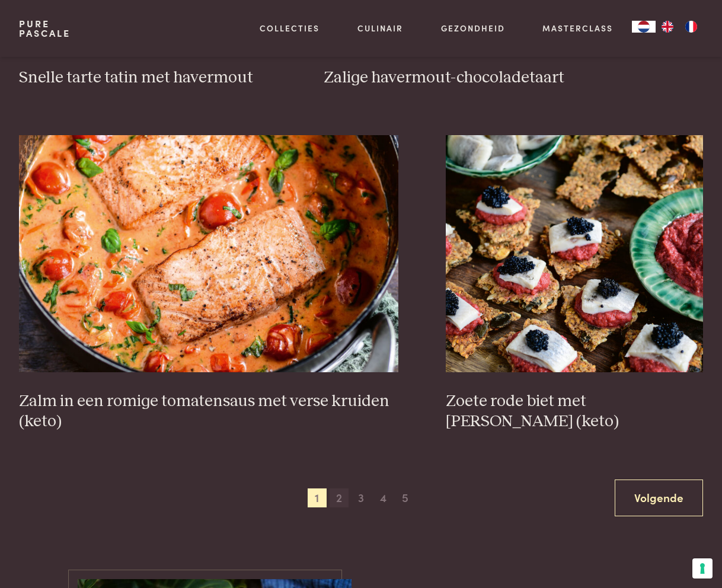 Image resolution: width=722 pixels, height=588 pixels. I want to click on a: Gezondheid, so click(473, 28).